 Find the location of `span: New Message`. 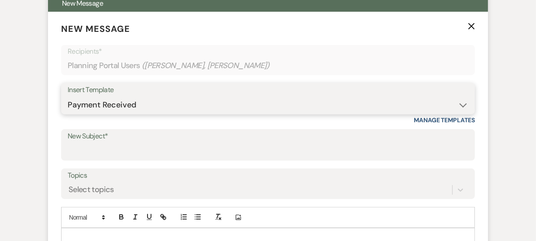

span: New Message is located at coordinates (96, 29).